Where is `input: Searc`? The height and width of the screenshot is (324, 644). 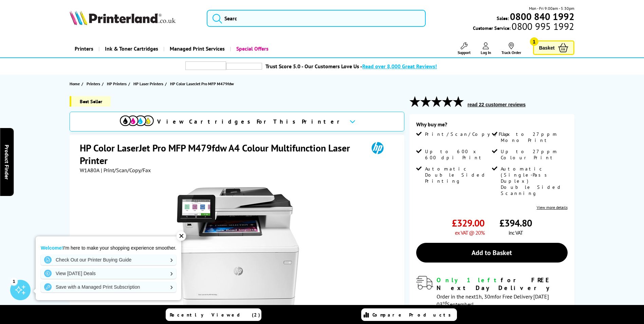
input: Searc is located at coordinates (316, 18).